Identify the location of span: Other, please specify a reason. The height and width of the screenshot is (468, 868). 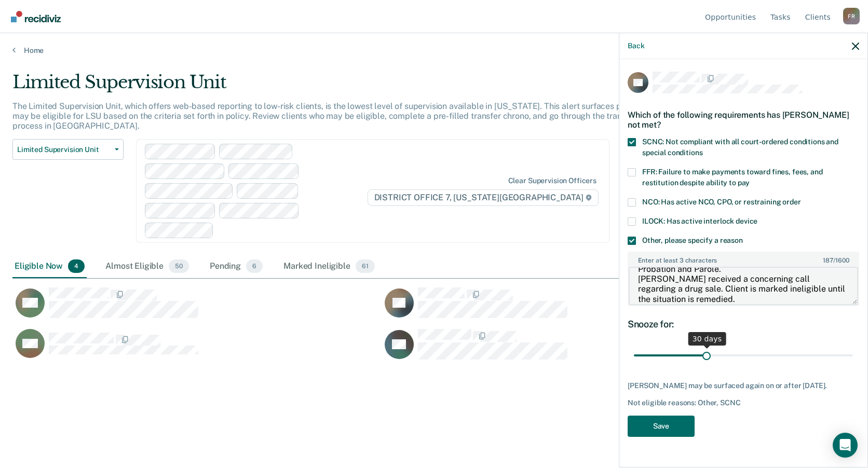
(692, 240).